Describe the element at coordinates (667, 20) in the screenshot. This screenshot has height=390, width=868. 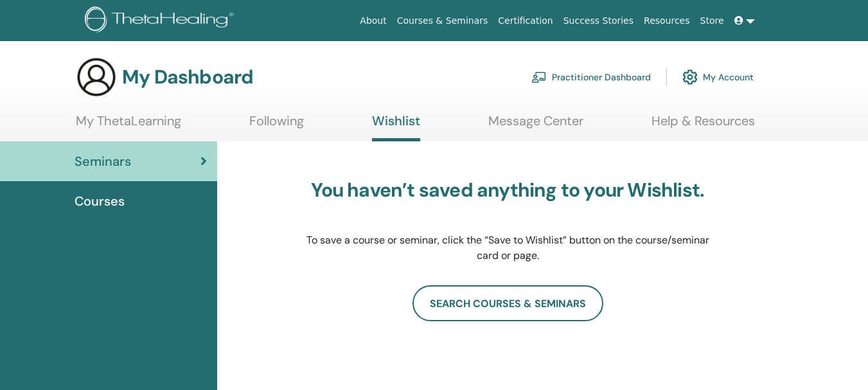
I see `a: Resources` at that location.